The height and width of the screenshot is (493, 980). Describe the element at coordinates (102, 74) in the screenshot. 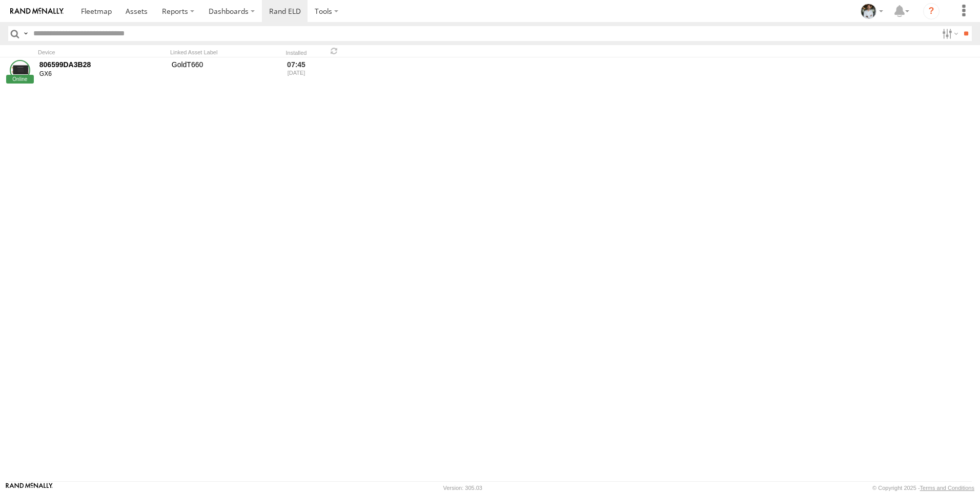

I see `div: GX6` at that location.